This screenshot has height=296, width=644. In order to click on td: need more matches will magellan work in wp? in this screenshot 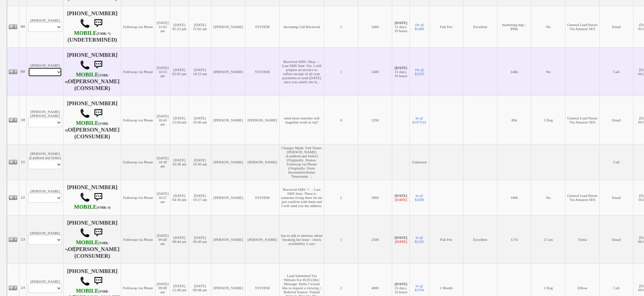, I will do `click(302, 119)`.